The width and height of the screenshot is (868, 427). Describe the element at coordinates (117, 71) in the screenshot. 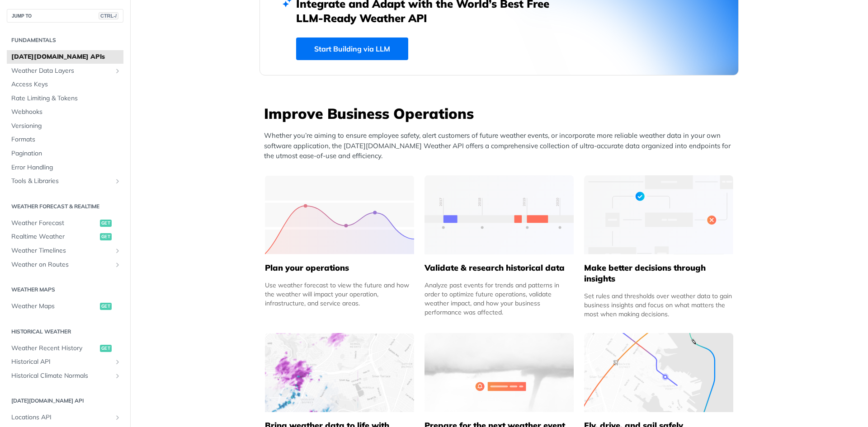

I see `button: Show subpages for Weather Data Layers` at that location.